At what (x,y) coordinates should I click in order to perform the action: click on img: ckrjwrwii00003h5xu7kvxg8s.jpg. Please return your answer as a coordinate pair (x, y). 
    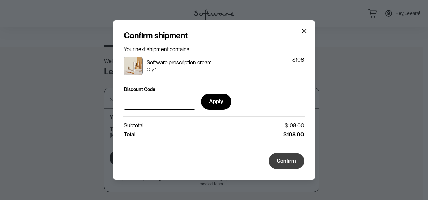
    Looking at the image, I should click on (133, 66).